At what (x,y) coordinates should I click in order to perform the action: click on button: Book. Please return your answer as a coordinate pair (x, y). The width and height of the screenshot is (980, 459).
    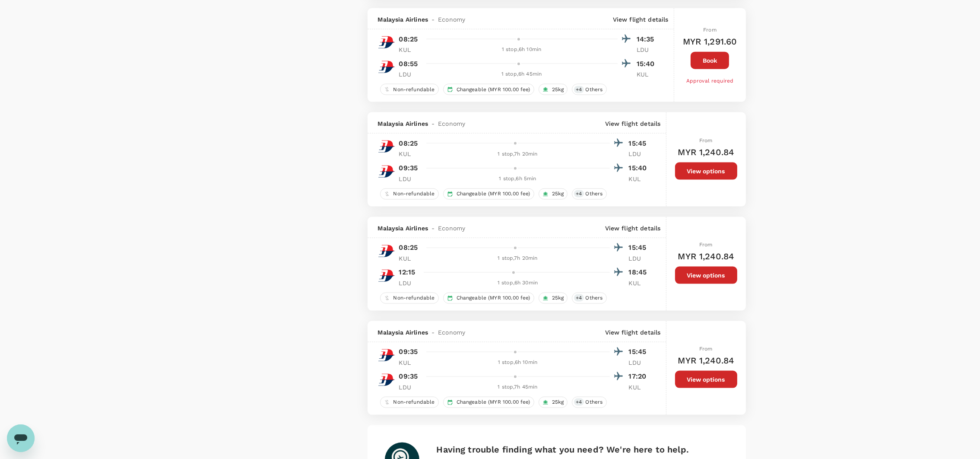
    Looking at the image, I should click on (709, 61).